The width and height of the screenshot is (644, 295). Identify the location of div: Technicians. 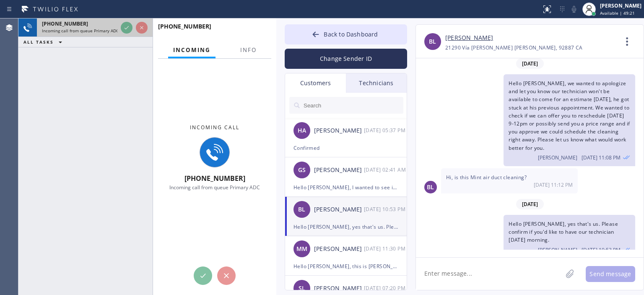
(376, 83).